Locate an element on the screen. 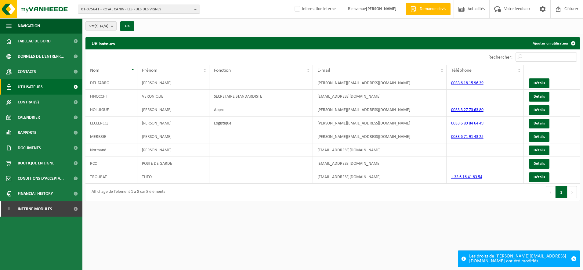 Image resolution: width=583 pixels, height=270 pixels. span: Site(s) is located at coordinates (99, 26).